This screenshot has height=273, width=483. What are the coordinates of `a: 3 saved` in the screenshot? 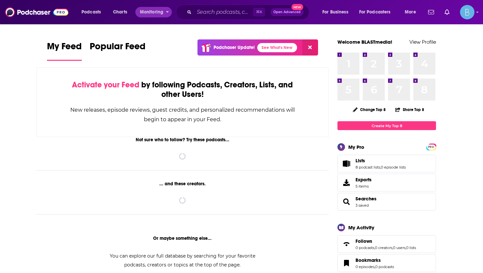 It's located at (362, 205).